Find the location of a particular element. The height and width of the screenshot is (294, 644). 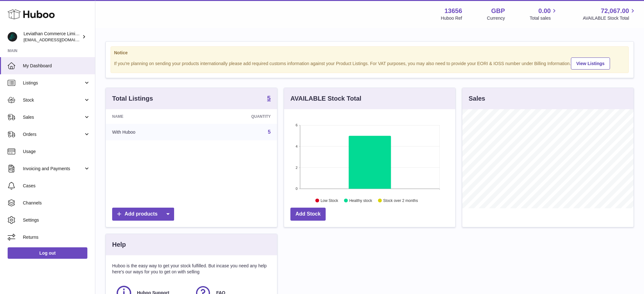

span: Channels is located at coordinates (57, 203).